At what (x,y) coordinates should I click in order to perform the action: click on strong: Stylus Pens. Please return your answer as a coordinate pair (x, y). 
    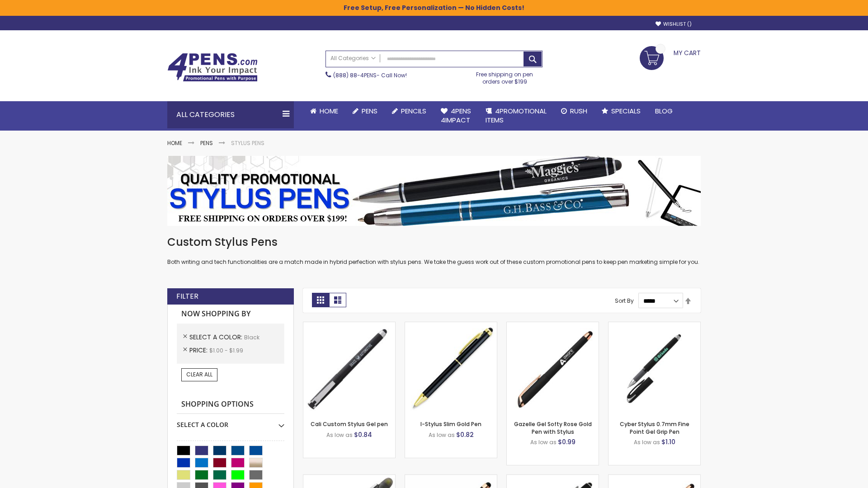
    Looking at the image, I should click on (248, 143).